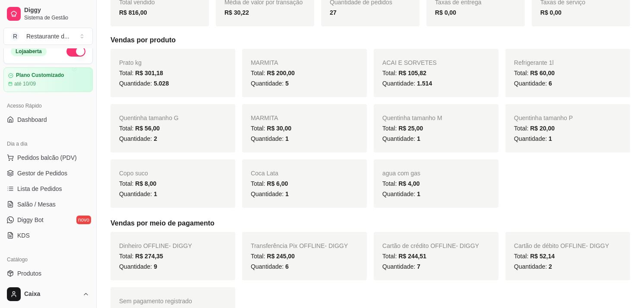 The width and height of the screenshot is (644, 308). What do you see at coordinates (25, 84) in the screenshot?
I see `article: até 10/09` at bounding box center [25, 84].